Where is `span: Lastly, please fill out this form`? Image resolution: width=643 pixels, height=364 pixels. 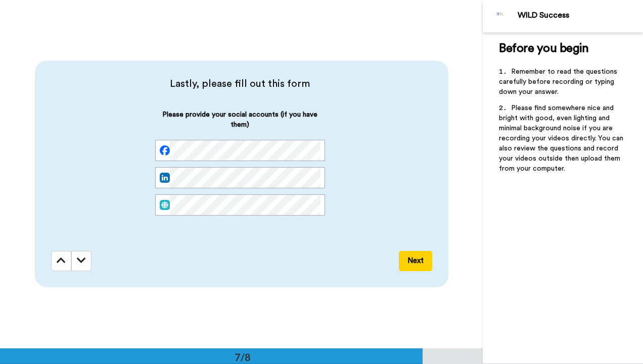 span: Lastly, please fill out this form is located at coordinates (240, 84).